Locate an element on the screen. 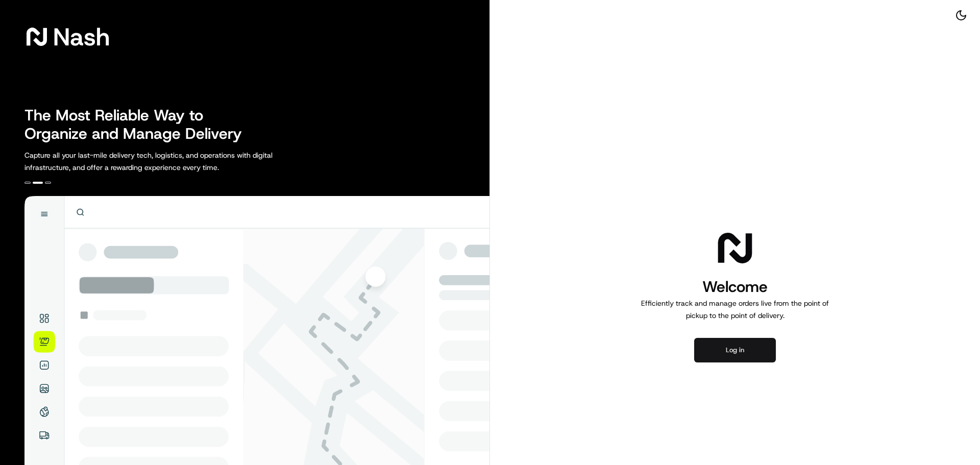 The image size is (980, 465). h2: The Most Reliable Way to Organize and Manage Delivery is located at coordinates (138, 125).